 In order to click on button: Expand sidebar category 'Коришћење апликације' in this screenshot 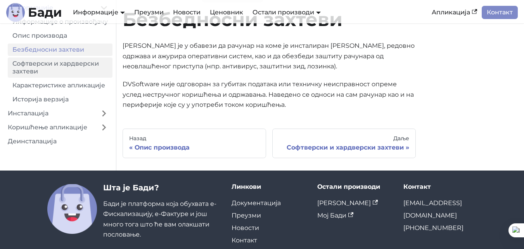, I will do `click(104, 127)`.